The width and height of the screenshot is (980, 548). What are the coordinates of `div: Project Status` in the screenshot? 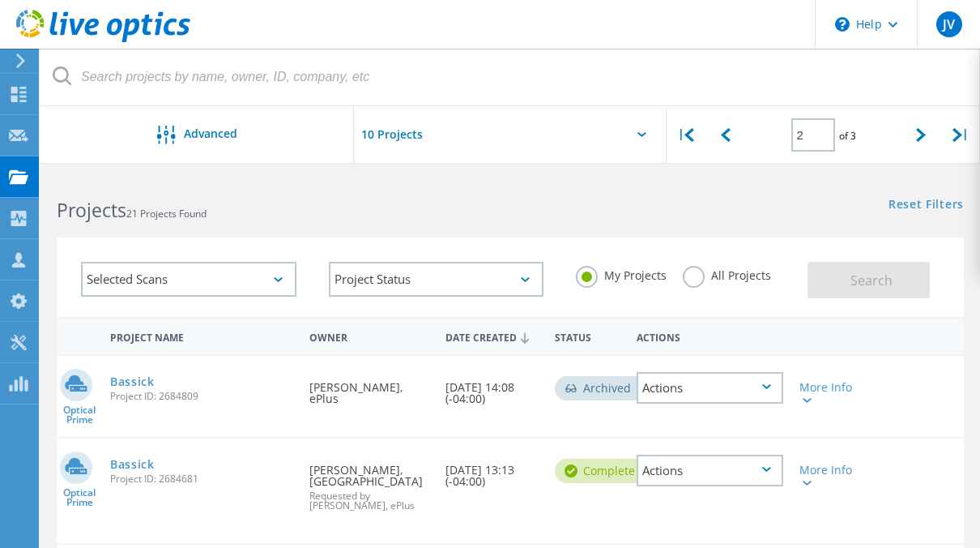 It's located at (436, 279).